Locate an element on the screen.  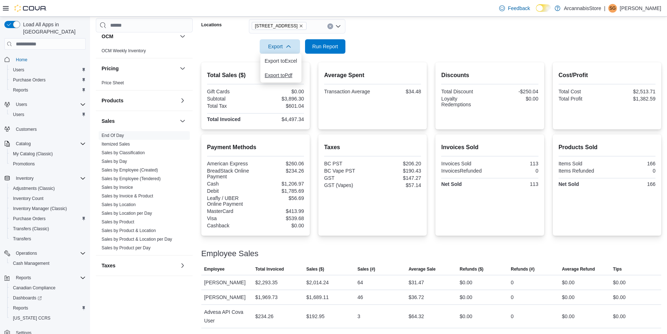
div: -$250.04 is located at coordinates (515, 92).